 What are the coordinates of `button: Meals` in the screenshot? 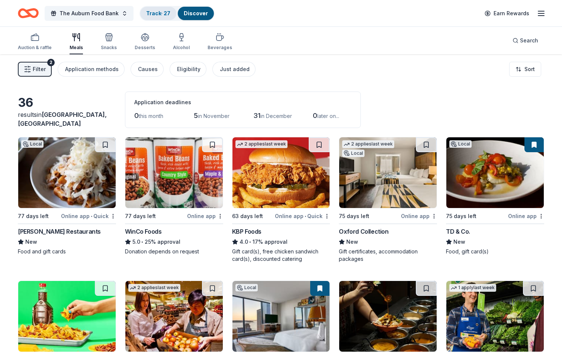 It's located at (76, 42).